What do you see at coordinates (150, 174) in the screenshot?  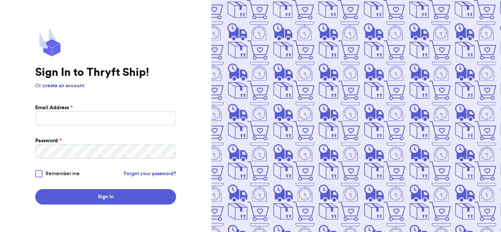 I see `a: Forgot your password?` at bounding box center [150, 174].